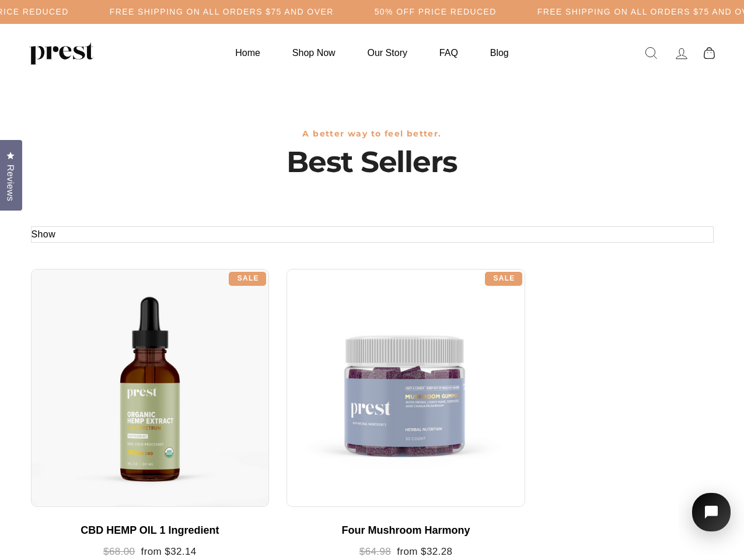 This screenshot has height=560, width=744. Describe the element at coordinates (387, 53) in the screenshot. I see `a: Our Story` at that location.